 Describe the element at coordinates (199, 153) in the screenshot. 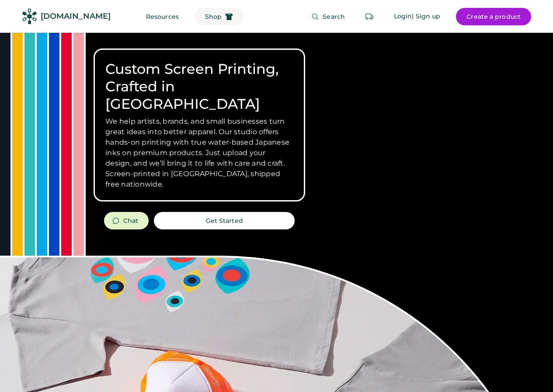

I see `h3: We help artists, brands, and small businesses turn great ideas into better apparel. Our studio of...` at that location.